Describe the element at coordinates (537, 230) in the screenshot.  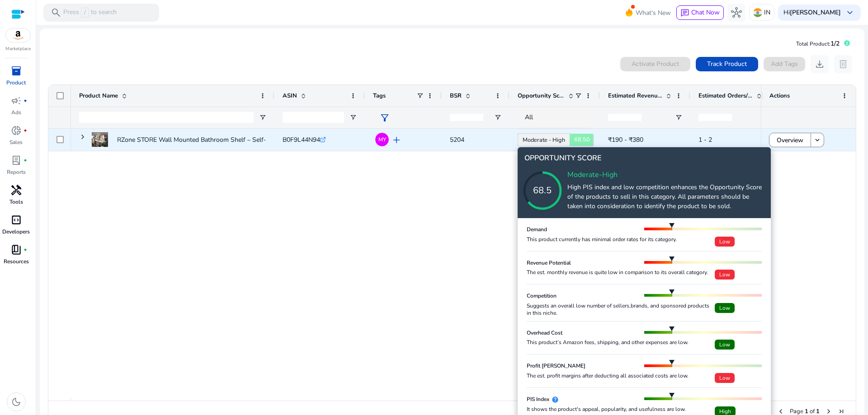
I see `h5: Demand` at that location.